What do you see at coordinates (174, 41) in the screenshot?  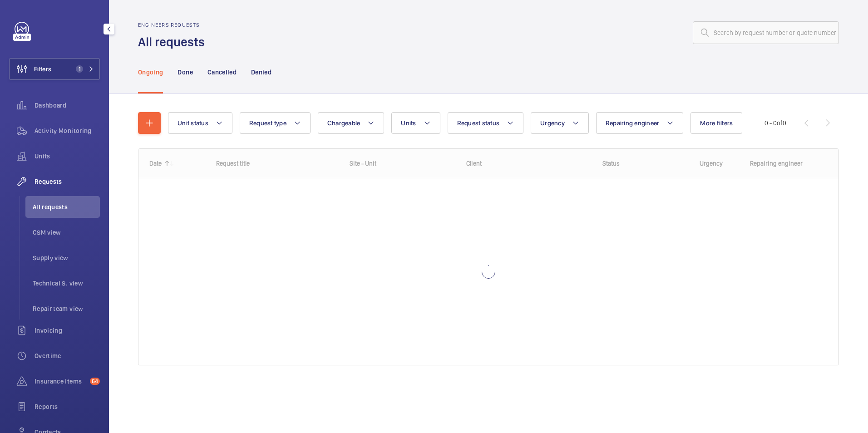 I see `h1: All requests` at bounding box center [174, 41].